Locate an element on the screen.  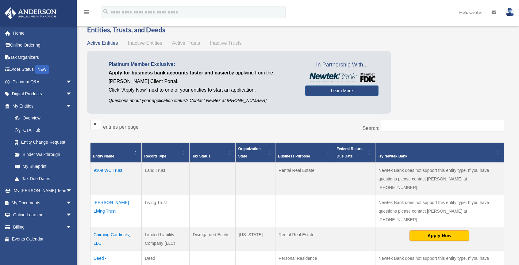
a: Tax Organizers is located at coordinates (43, 57).